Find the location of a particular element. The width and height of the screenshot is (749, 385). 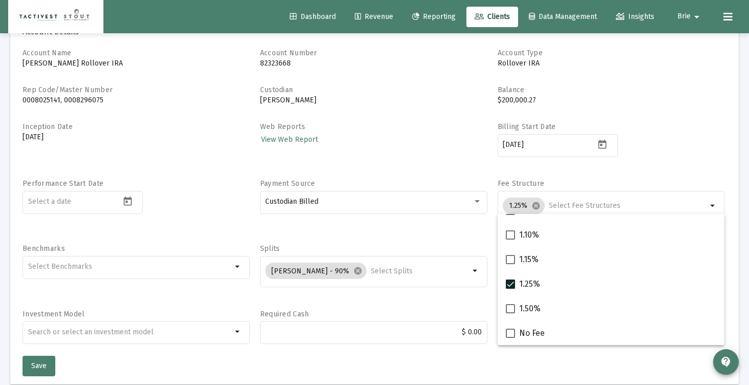

span: 1.15% is located at coordinates (529, 259).